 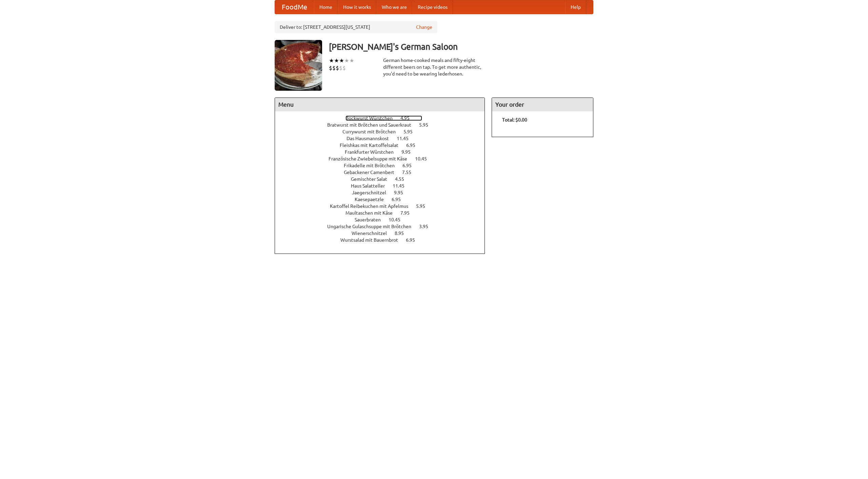 I want to click on span: Kaesepaetzle, so click(x=373, y=200).